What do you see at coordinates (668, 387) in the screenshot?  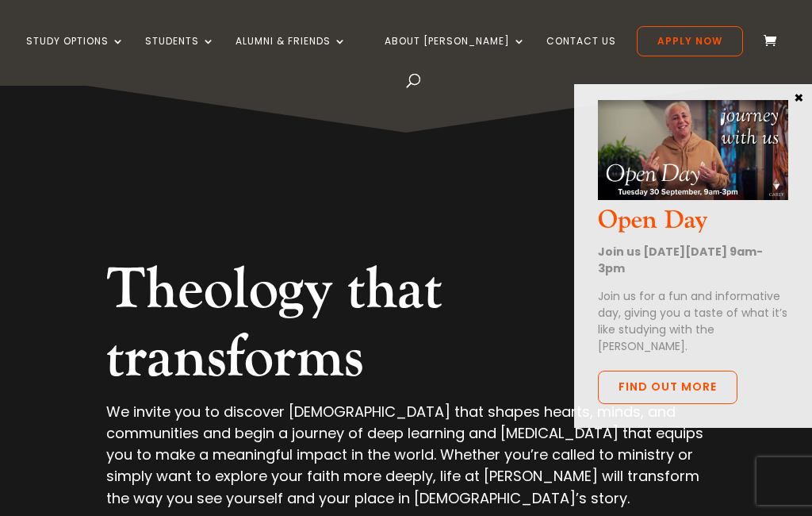 I see `a: Find out more` at bounding box center [668, 387].